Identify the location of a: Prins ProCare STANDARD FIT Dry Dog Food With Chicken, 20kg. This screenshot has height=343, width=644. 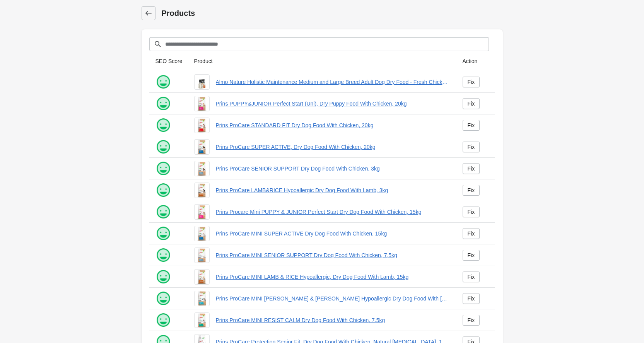
(333, 125).